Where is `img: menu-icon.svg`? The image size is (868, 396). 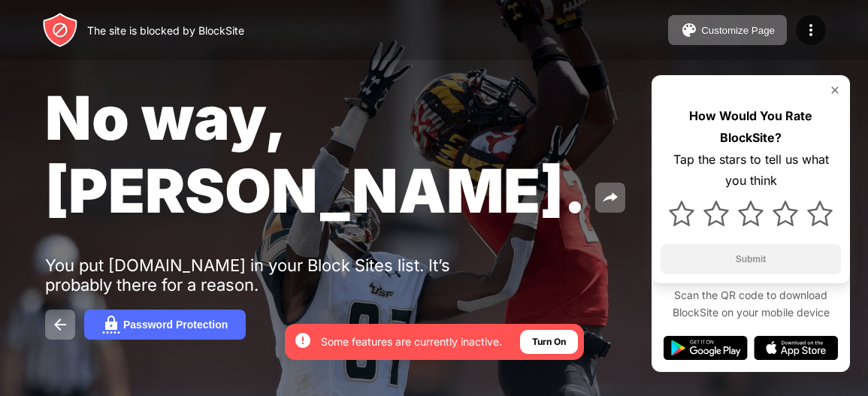
img: menu-icon.svg is located at coordinates (812, 30).